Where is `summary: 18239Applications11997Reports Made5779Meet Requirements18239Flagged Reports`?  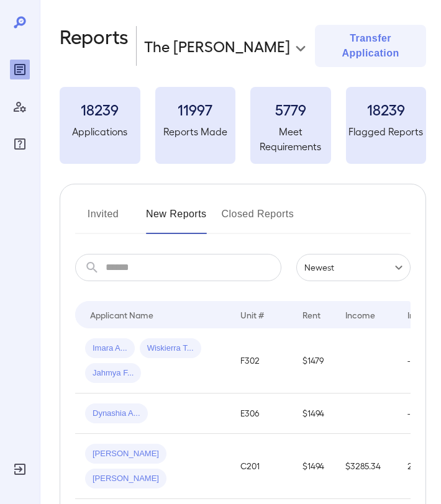
summary: 18239Applications11997Reports Made5779Meet Requirements18239Flagged Reports is located at coordinates (243, 126).